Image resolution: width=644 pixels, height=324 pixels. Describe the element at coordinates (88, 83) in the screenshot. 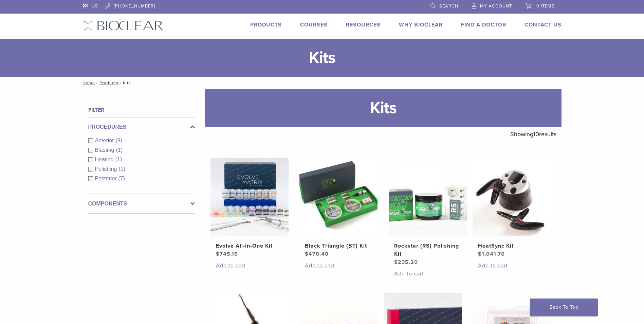

I see `a: Home` at that location.